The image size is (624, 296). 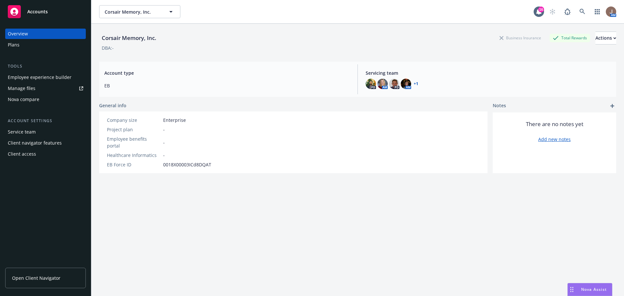 What do you see at coordinates (593, 289) in the screenshot?
I see `span: Nova Assist` at bounding box center [593, 289].